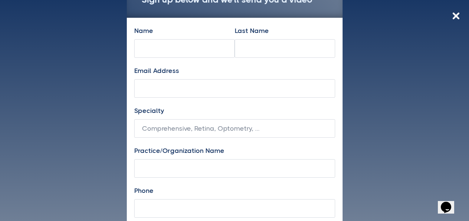 This screenshot has height=221, width=469. I want to click on label: Practice/Organization Name, so click(179, 151).